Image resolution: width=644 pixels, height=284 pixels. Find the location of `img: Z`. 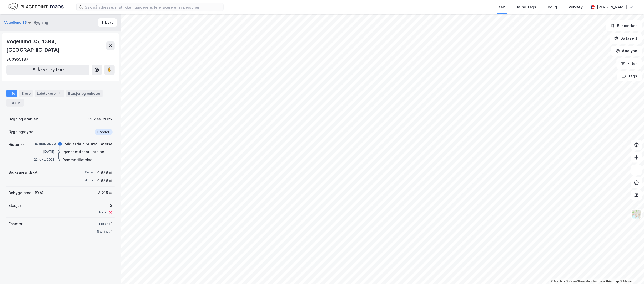

img: Z is located at coordinates (636, 214).